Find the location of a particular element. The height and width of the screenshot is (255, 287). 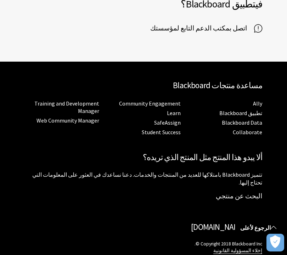

a: Web Community Manager is located at coordinates (68, 120).